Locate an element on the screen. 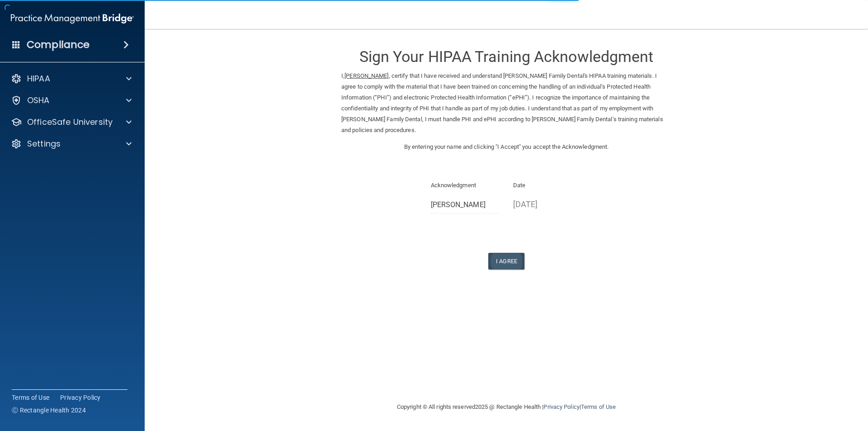  p: Acknowledgment is located at coordinates (465, 186).